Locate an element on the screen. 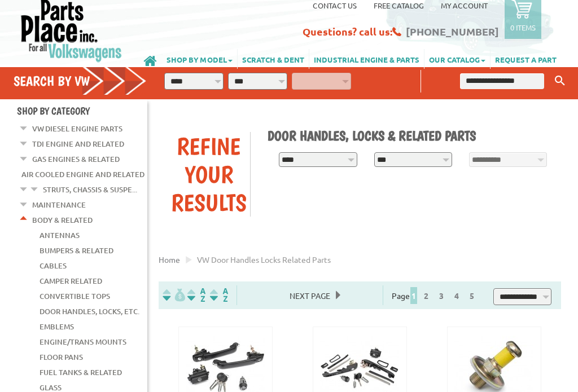 The width and height of the screenshot is (578, 392). a: Maintenance is located at coordinates (59, 205).